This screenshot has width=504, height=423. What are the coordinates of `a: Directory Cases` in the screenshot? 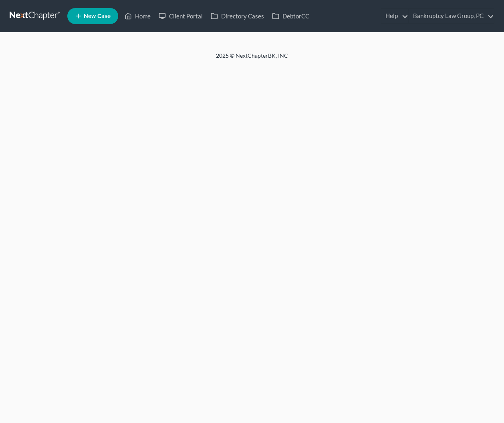 It's located at (237, 16).